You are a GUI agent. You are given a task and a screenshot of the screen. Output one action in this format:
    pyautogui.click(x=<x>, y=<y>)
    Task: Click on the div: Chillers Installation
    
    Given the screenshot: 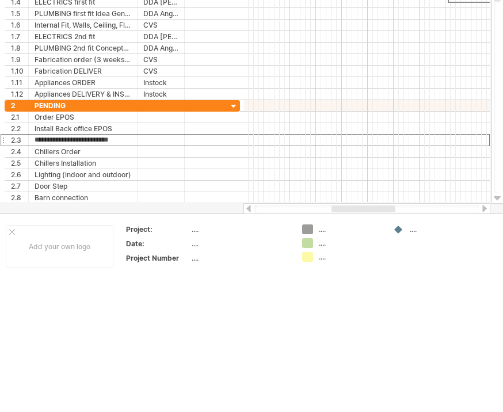 What is the action you would take?
    pyautogui.click(x=83, y=163)
    